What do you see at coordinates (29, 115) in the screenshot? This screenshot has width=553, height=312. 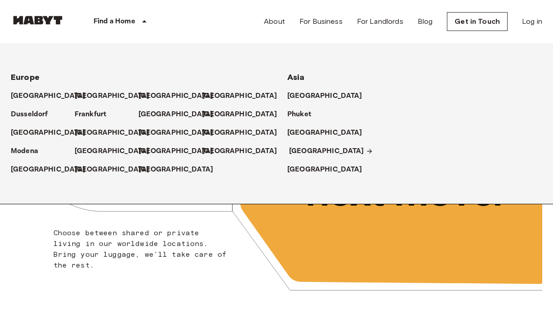 I see `p: Dusseldorf` at bounding box center [29, 115].